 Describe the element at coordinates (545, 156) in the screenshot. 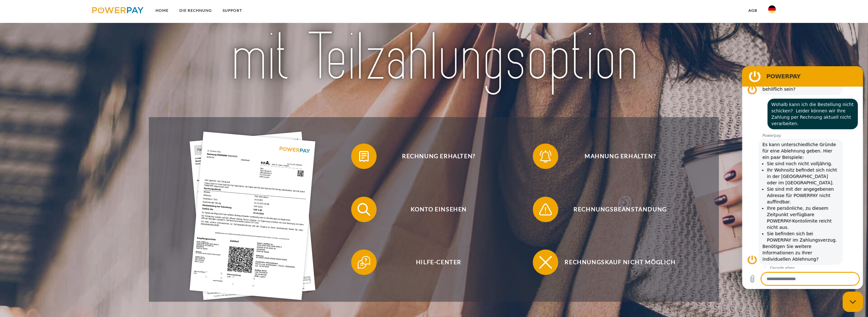

I see `img: qb_bell.svg` at that location.